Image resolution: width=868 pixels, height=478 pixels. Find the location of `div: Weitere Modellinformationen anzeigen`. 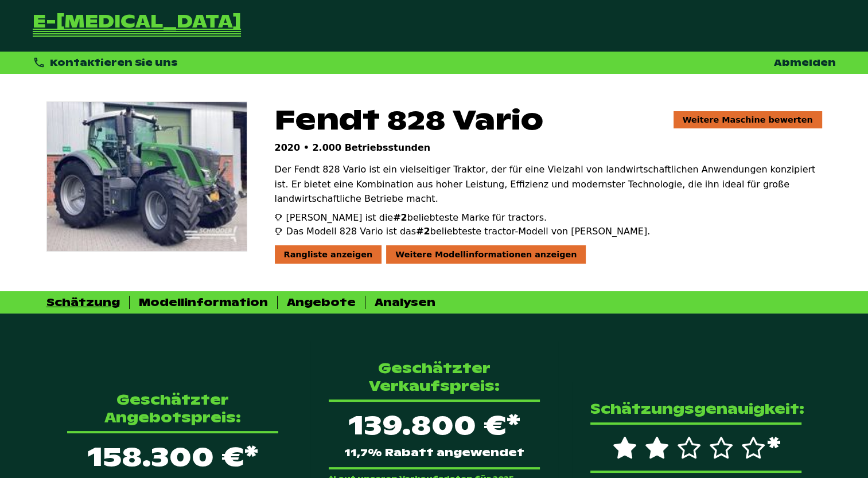

div: Weitere Modellinformationen anzeigen is located at coordinates (486, 255).